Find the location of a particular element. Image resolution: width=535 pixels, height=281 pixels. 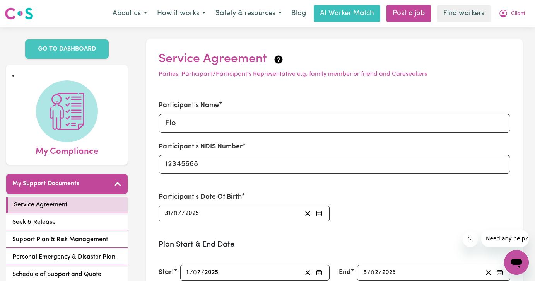

p: Parties: Participant/Participant's Representative e.g. family member or friend and Careseekers is located at coordinates (335, 74).